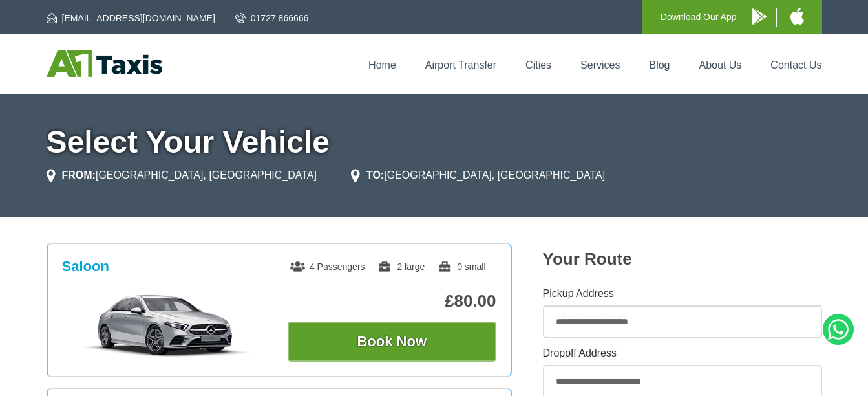 The width and height of the screenshot is (868, 396). Describe the element at coordinates (272, 18) in the screenshot. I see `a: 01727 866666` at that location.